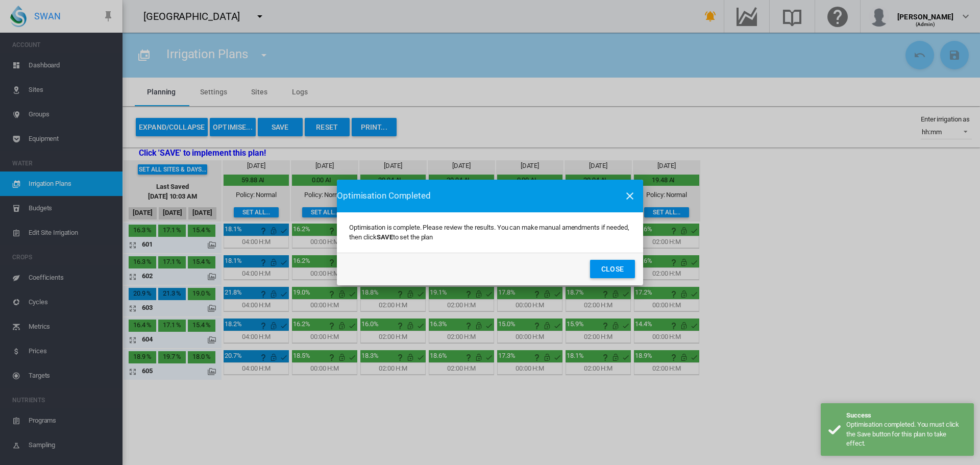  Describe the element at coordinates (490, 232) in the screenshot. I see `p: Optimisation is complete. Please review the results. You can make manual amendments if needed, th...` at that location.